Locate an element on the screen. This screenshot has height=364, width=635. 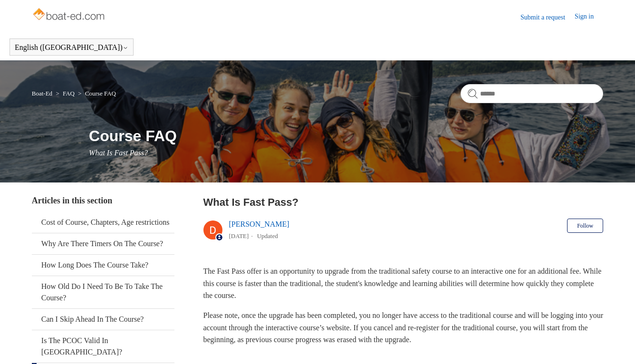
time: 03/21/2024, 08:25 is located at coordinates (239, 235).